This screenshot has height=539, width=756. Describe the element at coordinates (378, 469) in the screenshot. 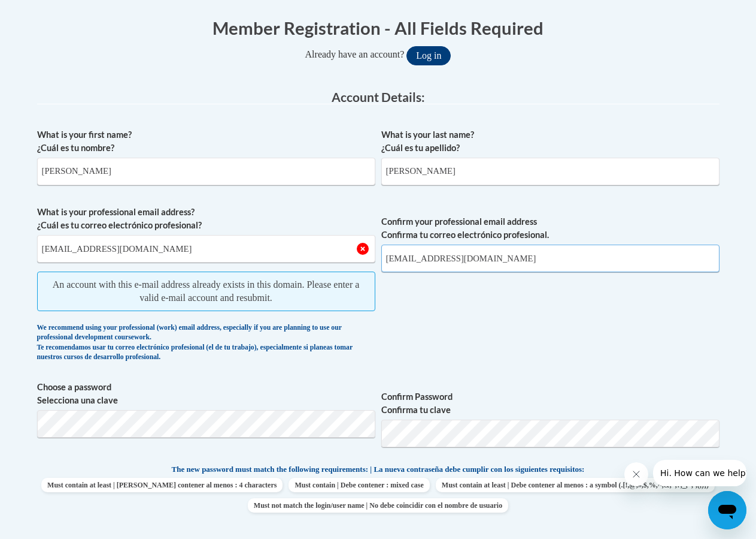

I see `span: The new password must match the following requirements: | La nueva contraseña debe cumplir con lo...` at that location.